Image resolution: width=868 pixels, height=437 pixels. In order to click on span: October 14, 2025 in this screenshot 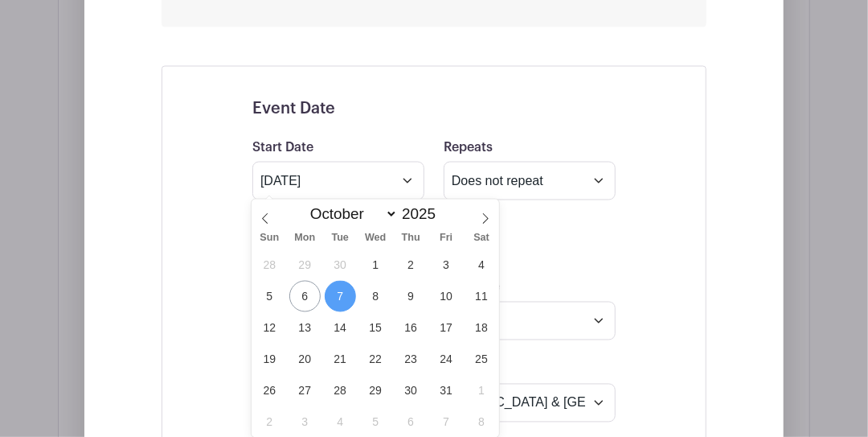, I will do `click(340, 327)`.